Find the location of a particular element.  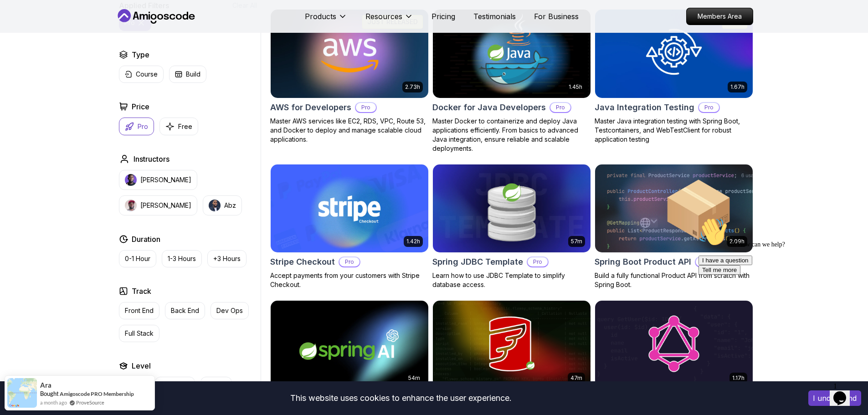

button: 0-1 Hour is located at coordinates (137, 259).